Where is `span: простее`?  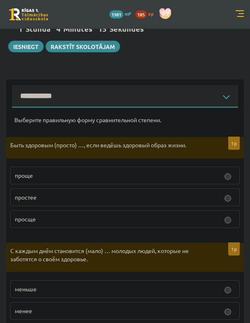 span: простее is located at coordinates (25, 197).